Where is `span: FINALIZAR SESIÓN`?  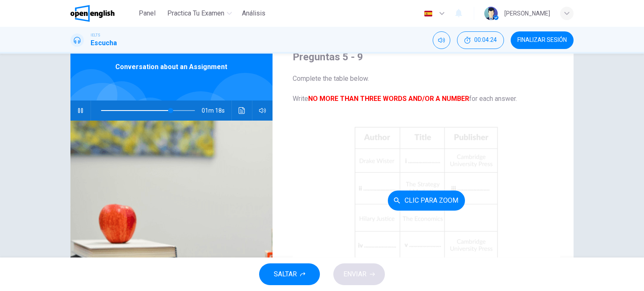
span: FINALIZAR SESIÓN is located at coordinates (542, 40).